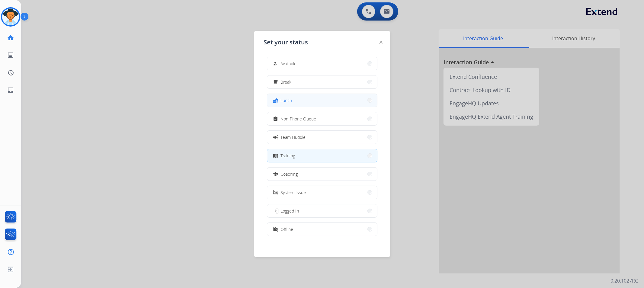 The image size is (644, 288). Describe the element at coordinates (11, 90) in the screenshot. I see `mat-icon: inbox` at that location.